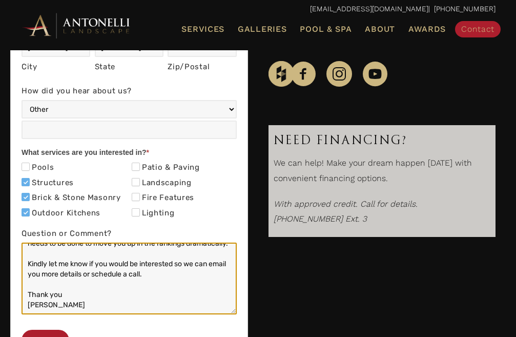 The image size is (516, 337). Describe the element at coordinates (61, 213) in the screenshot. I see `label: Outdoor Kitchens` at that location.